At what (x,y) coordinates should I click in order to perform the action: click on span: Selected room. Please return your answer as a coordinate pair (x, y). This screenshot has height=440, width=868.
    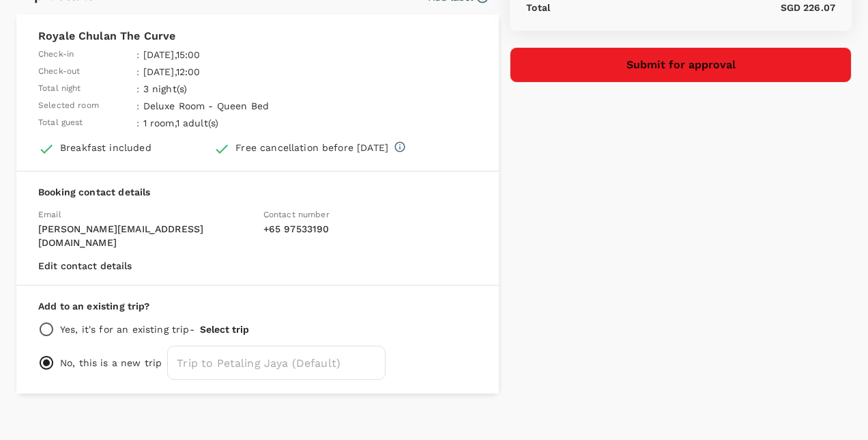
    Looking at the image, I should click on (68, 106).